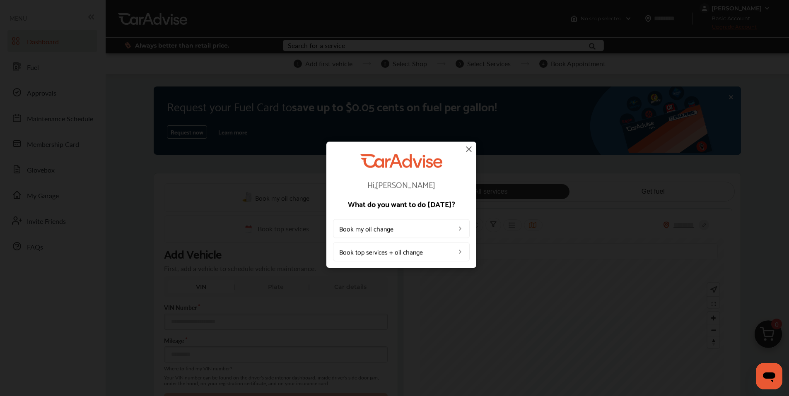  Describe the element at coordinates (401, 229) in the screenshot. I see `a: Book my oil change` at that location.